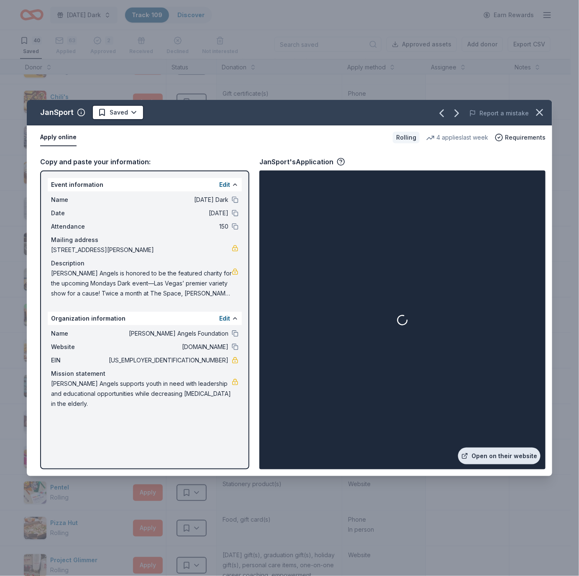  What do you see at coordinates (57, 112) in the screenshot?
I see `div: JanSport` at bounding box center [57, 112].